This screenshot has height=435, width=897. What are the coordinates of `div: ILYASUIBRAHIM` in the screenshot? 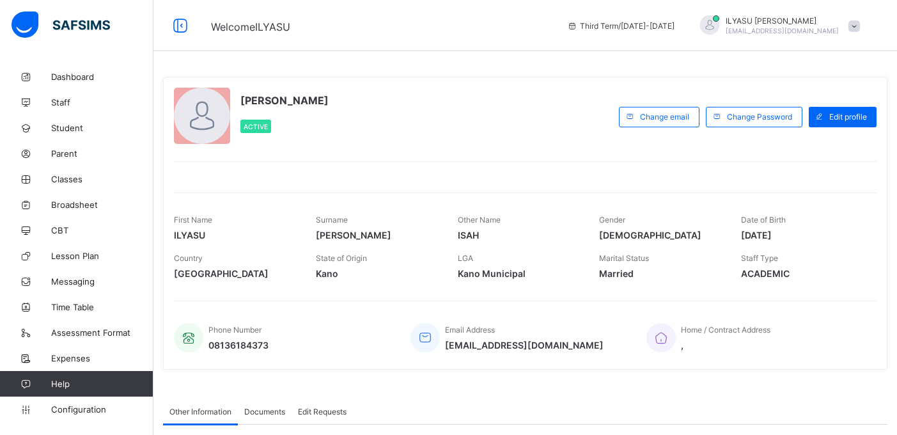 It's located at (776, 26).